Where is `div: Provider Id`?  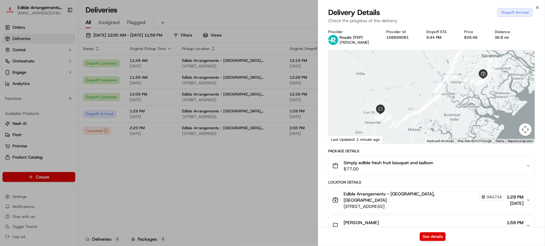 div: Provider Id is located at coordinates (402, 32).